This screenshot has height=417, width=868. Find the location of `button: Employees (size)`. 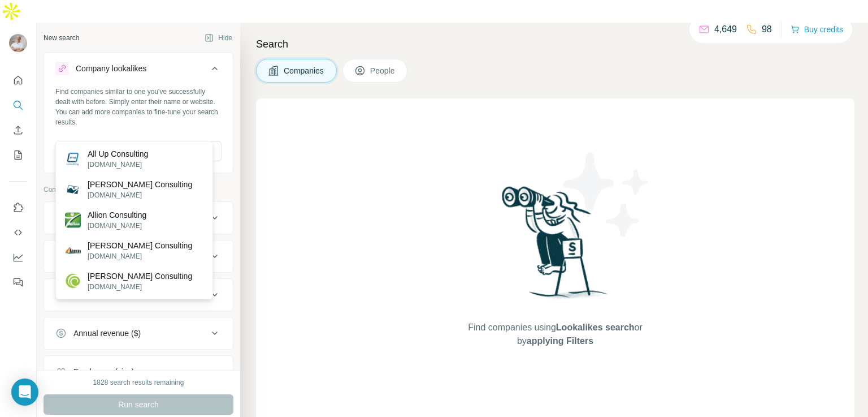

button: Employees (size) is located at coordinates (138, 372).